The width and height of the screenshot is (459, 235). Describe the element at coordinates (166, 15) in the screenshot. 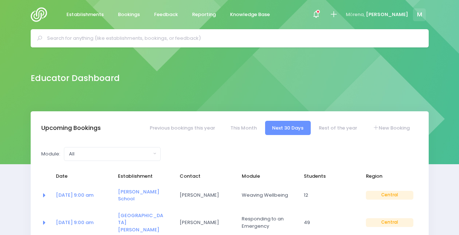

I see `a: Feedback` at that location.